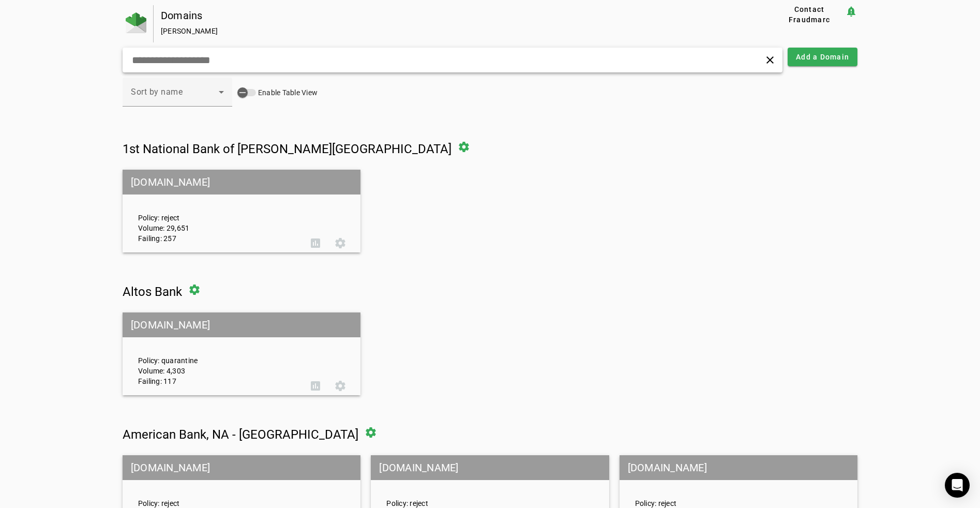  I want to click on mat-icon: notification_important, so click(852, 11).